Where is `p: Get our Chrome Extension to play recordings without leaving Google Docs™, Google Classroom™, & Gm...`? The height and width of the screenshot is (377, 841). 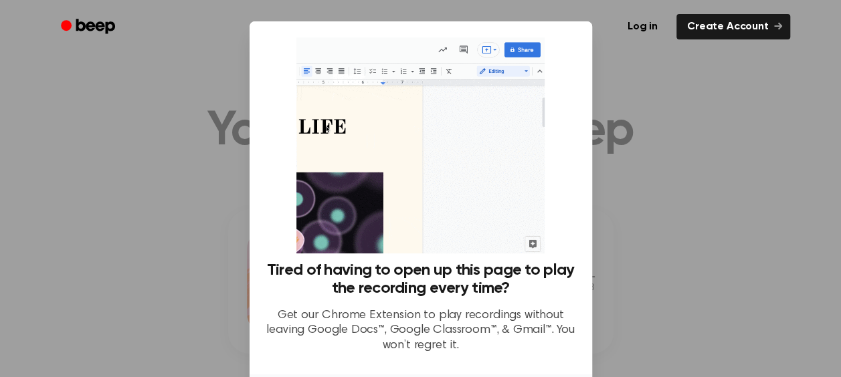 p: Get our Chrome Extension to play recordings without leaving Google Docs™, Google Classroom™, & Gm... is located at coordinates (421, 331).